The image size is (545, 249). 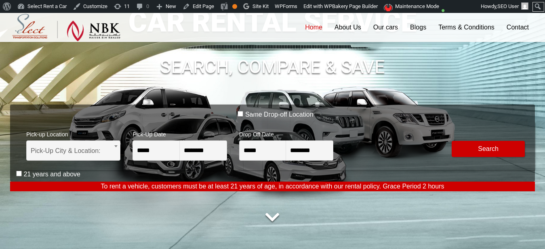 What do you see at coordinates (272, 67) in the screenshot?
I see `h1: SEARCH, COMPARE & SAVE` at bounding box center [272, 67].